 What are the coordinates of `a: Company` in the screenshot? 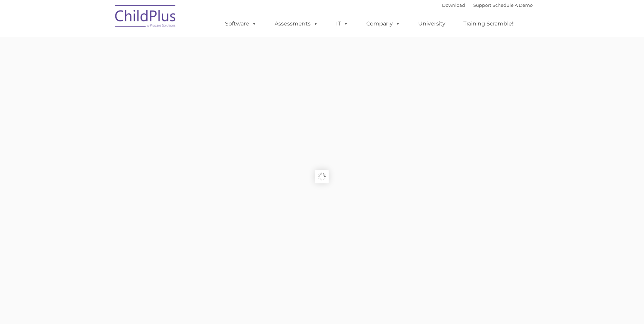 It's located at (383, 24).